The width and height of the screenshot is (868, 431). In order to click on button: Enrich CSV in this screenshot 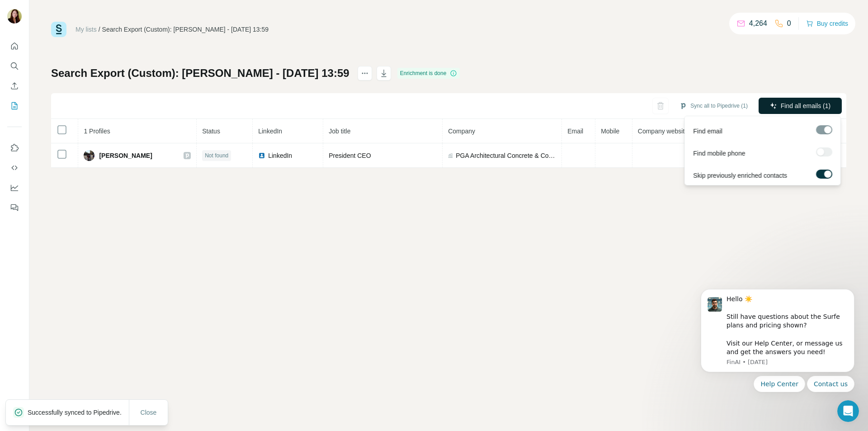, I will do `click(14, 86)`.